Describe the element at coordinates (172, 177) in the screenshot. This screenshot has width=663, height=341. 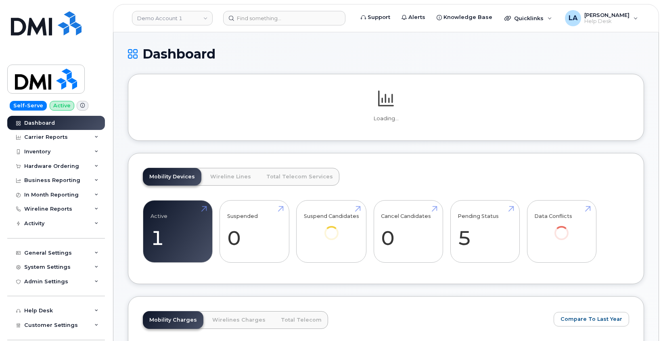
I see `a: Mobility Devices` at that location.